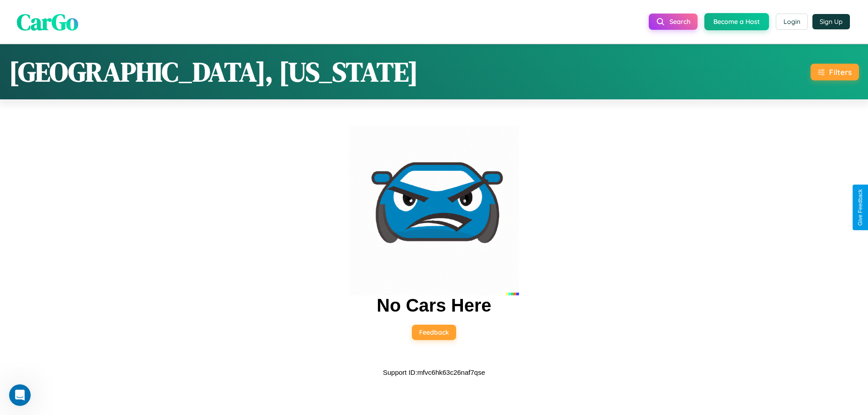  What do you see at coordinates (791, 21) in the screenshot?
I see `button: Login` at bounding box center [791, 21].